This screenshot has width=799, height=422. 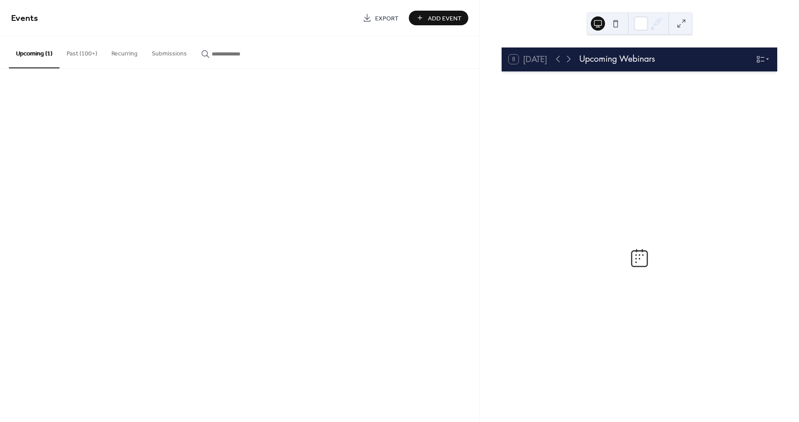 I want to click on button: Upcoming (1), so click(x=34, y=52).